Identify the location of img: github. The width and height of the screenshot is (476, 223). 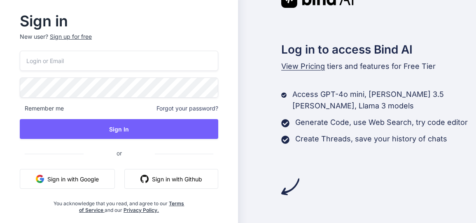
(144, 179).